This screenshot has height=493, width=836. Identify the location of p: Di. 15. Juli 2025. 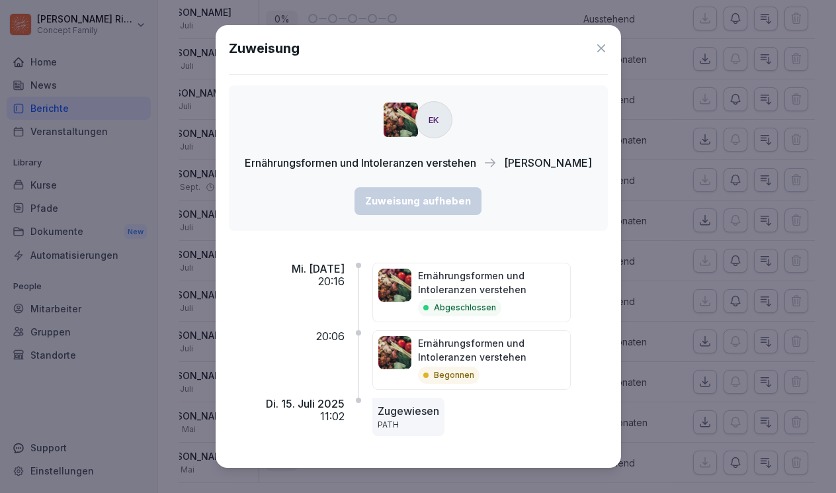
(305, 404).